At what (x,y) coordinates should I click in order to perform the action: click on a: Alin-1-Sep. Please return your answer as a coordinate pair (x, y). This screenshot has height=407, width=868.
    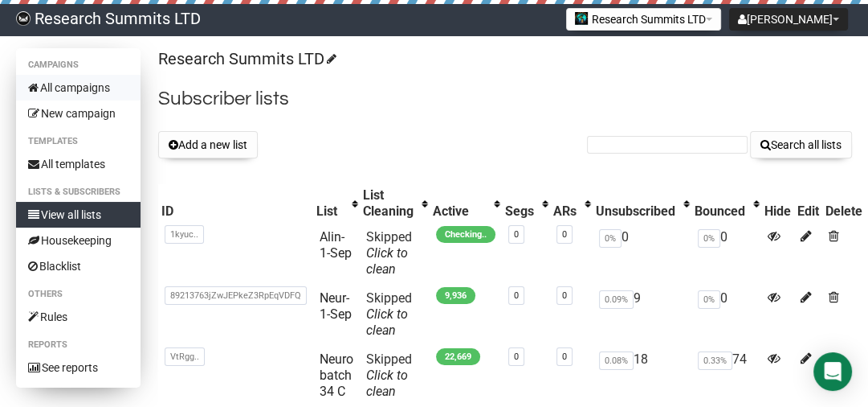
    Looking at the image, I should click on (336, 245).